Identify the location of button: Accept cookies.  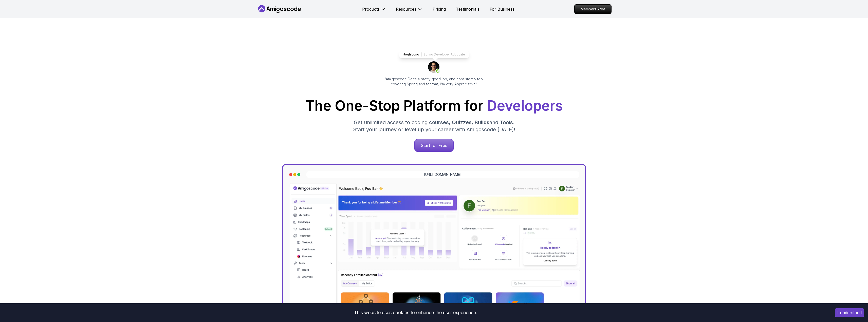
(850, 312).